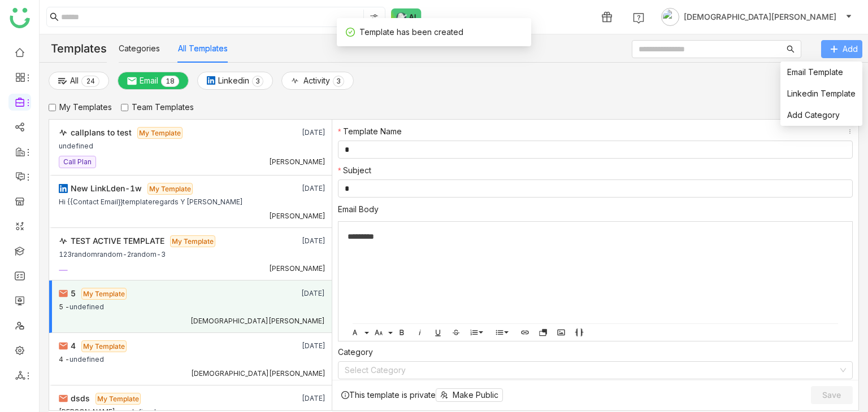  What do you see at coordinates (73, 293) in the screenshot?
I see `span: 5` at bounding box center [73, 293].